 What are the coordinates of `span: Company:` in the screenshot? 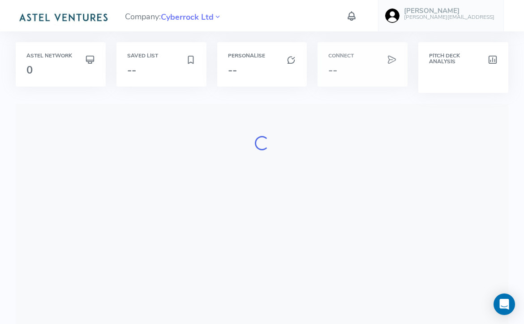 It's located at (173, 16).